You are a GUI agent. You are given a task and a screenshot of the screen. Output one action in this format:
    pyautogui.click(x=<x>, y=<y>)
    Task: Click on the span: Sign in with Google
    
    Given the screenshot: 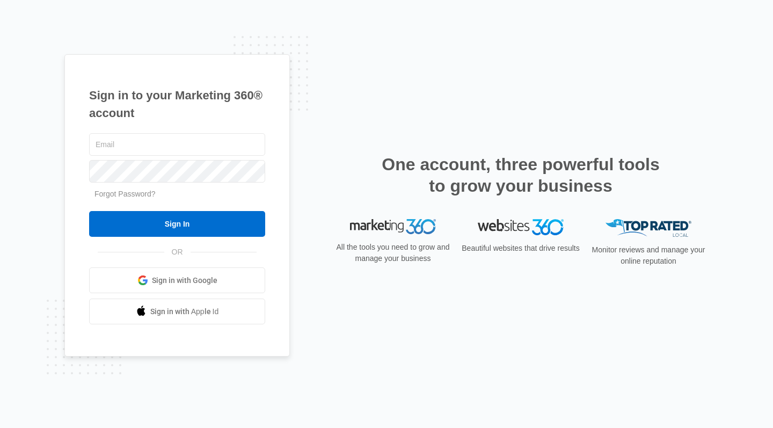 What is the action you would take?
    pyautogui.click(x=185, y=280)
    